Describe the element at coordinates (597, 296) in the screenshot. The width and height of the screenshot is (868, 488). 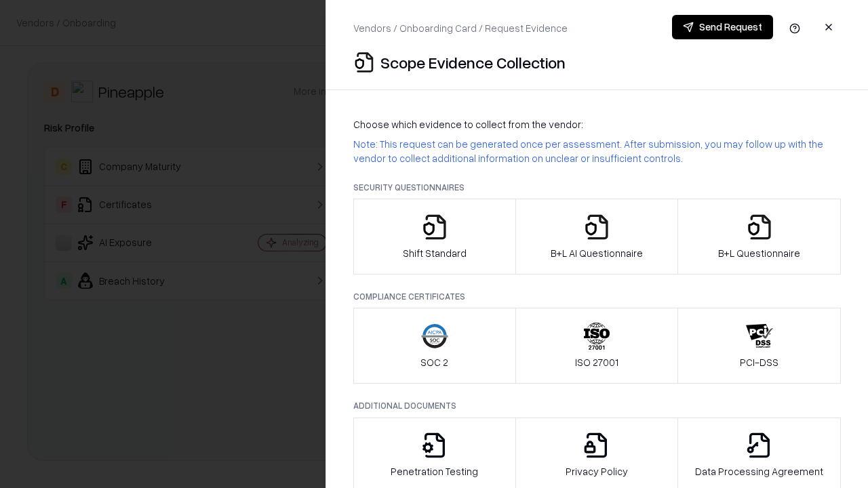
I see `p: Compliance Certificates` at that location.